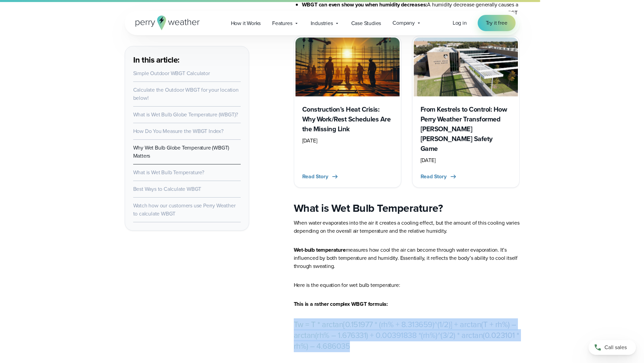  Describe the element at coordinates (348, 67) in the screenshot. I see `img: construction site heat stress` at that location.